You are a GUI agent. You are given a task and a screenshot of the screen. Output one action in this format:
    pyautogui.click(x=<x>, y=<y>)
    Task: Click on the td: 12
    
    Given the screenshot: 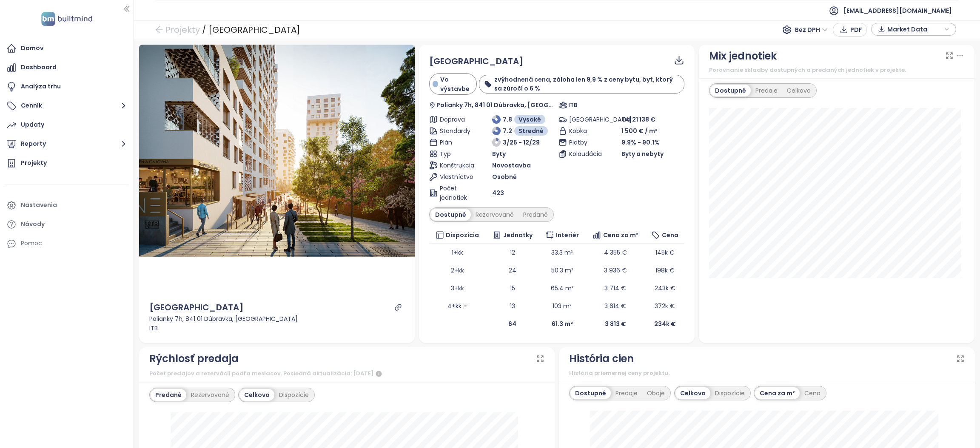 What is the action you would take?
    pyautogui.click(x=513, y=253)
    